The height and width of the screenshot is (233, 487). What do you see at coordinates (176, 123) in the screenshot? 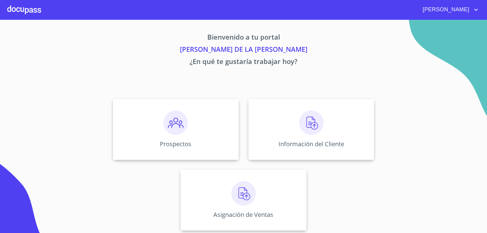
I see `img: prospectos.png` at bounding box center [176, 123].